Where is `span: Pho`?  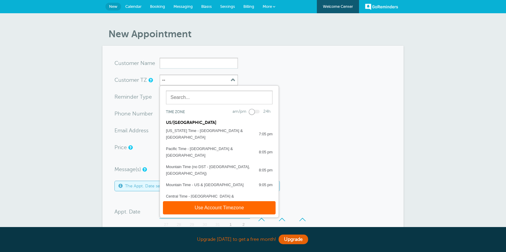
span: Pho is located at coordinates (119, 114).